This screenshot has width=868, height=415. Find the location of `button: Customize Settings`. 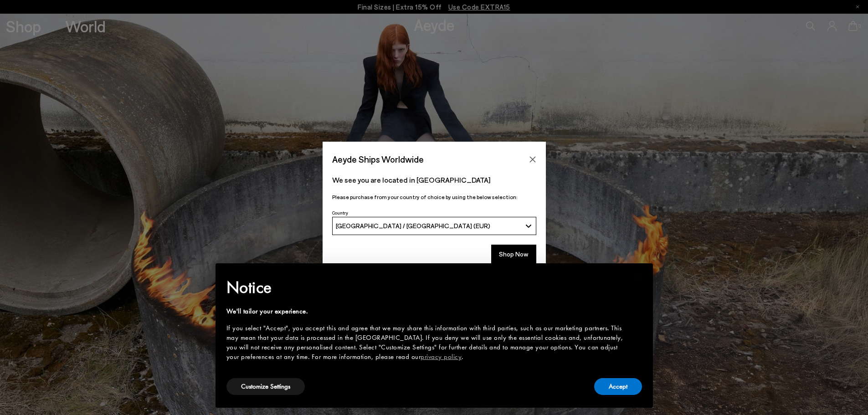

button: Customize Settings is located at coordinates (266, 386).